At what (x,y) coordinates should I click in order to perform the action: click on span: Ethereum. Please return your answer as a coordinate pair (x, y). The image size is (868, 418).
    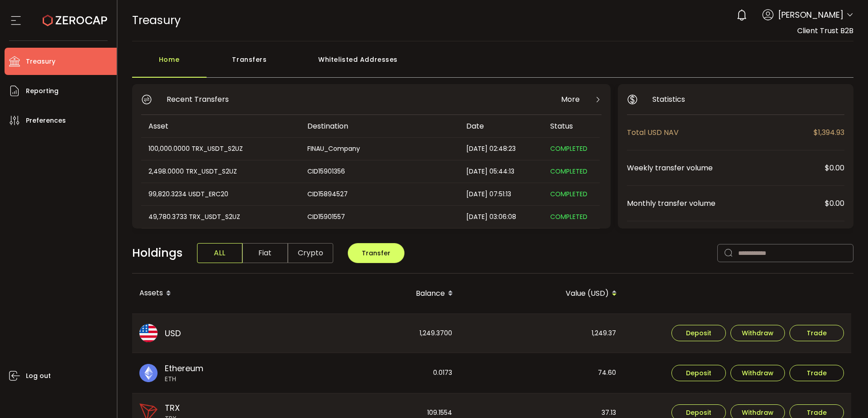
    Looking at the image, I should click on (184, 368).